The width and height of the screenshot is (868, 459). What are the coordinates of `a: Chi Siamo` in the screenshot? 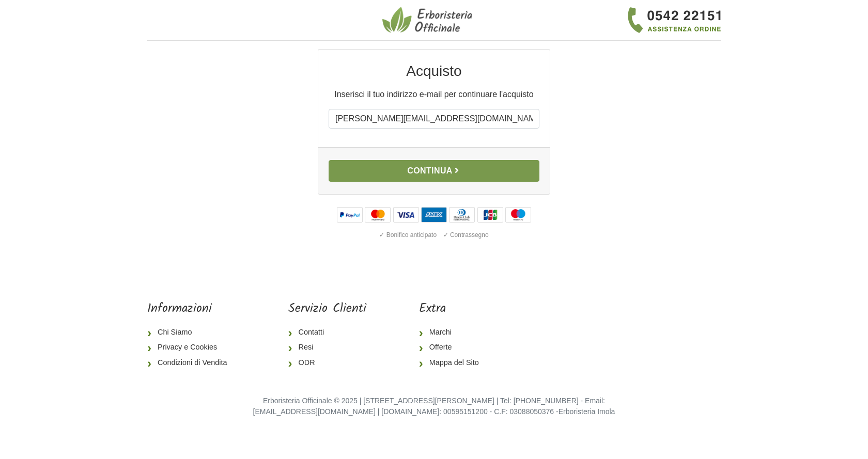 It's located at (191, 333).